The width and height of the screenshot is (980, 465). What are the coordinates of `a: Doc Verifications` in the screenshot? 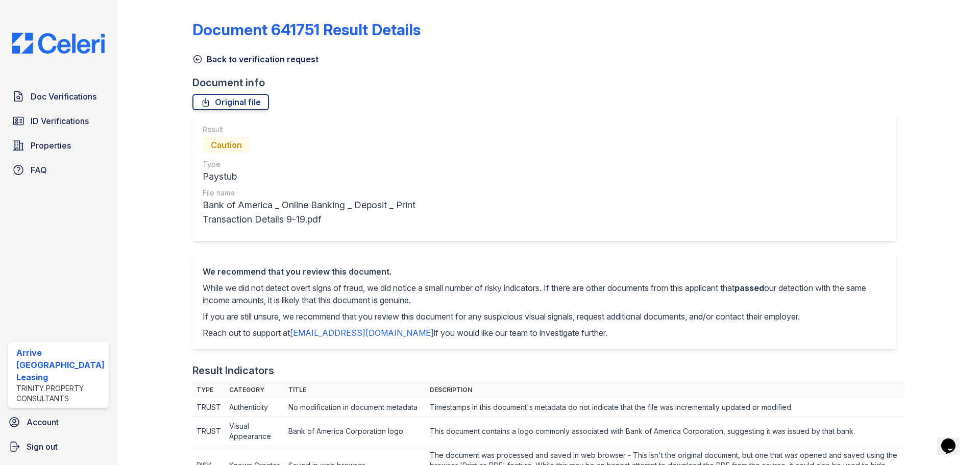 It's located at (58, 96).